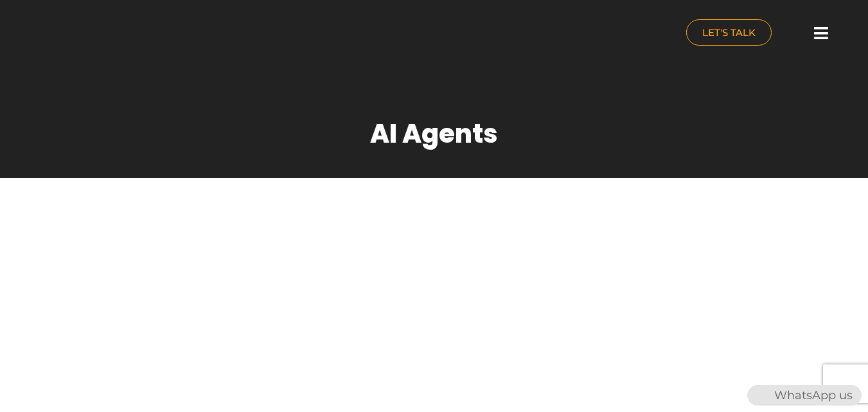 This screenshot has height=412, width=868. What do you see at coordinates (805, 395) in the screenshot?
I see `div: WhatsApp us` at bounding box center [805, 395].